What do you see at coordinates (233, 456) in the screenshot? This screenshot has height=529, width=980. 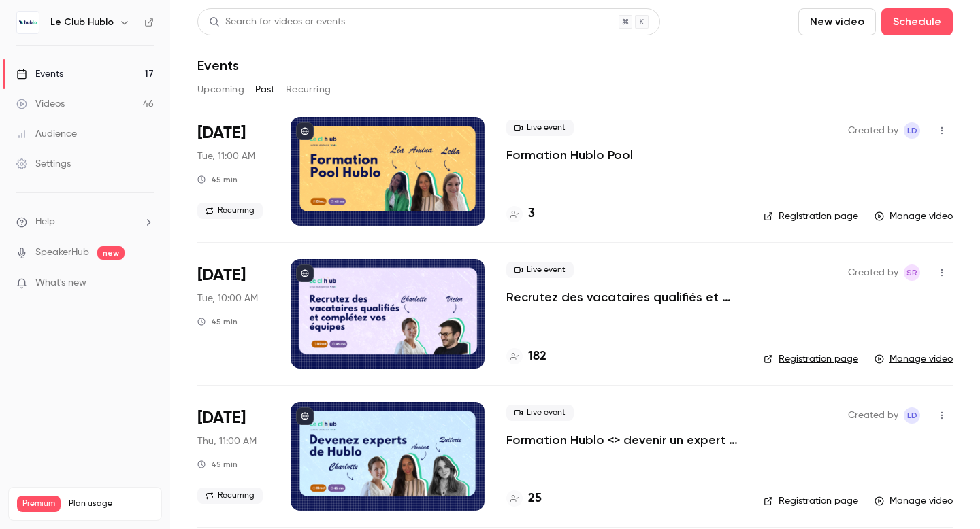 I see `div: Sep 4 Thu, 11:00 AM (Europe/Paris)` at bounding box center [233, 456].